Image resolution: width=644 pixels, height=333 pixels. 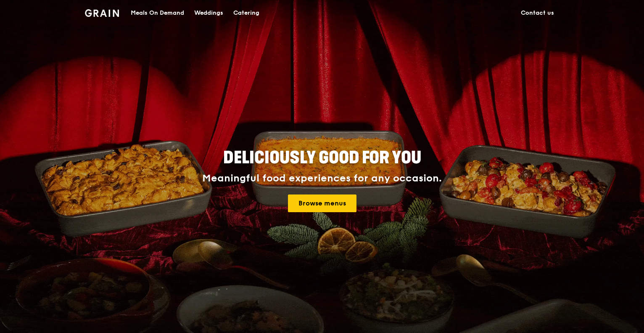 What do you see at coordinates (209, 13) in the screenshot?
I see `div: Weddings` at bounding box center [209, 13].